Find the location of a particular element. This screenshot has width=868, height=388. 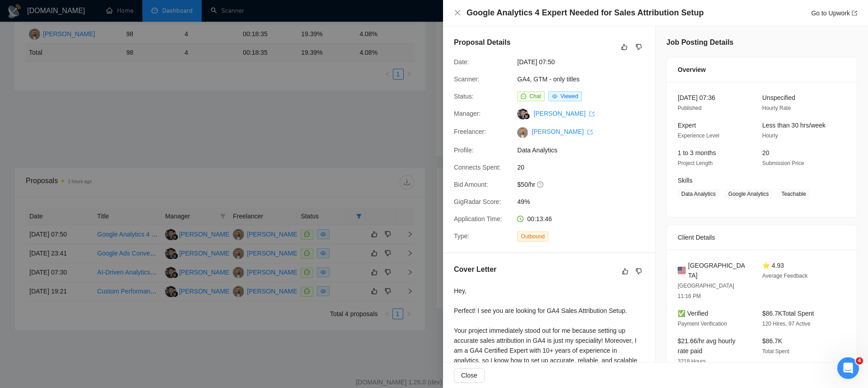

span: $50/hr is located at coordinates (585, 185).